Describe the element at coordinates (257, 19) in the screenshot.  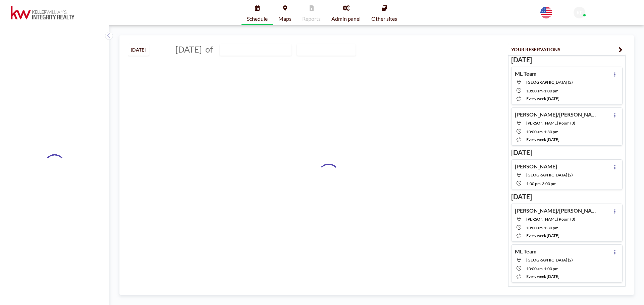
I see `span: Schedule` at that location.